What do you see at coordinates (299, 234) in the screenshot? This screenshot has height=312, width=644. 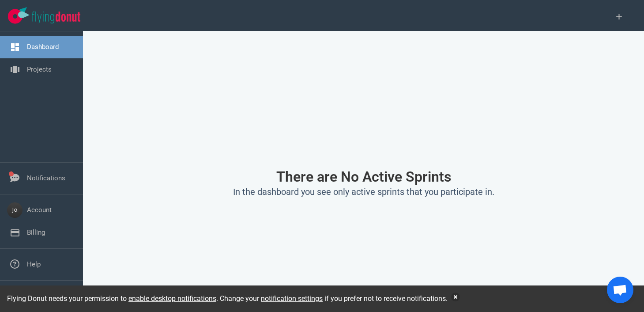 I see `span: 9` at bounding box center [299, 234].